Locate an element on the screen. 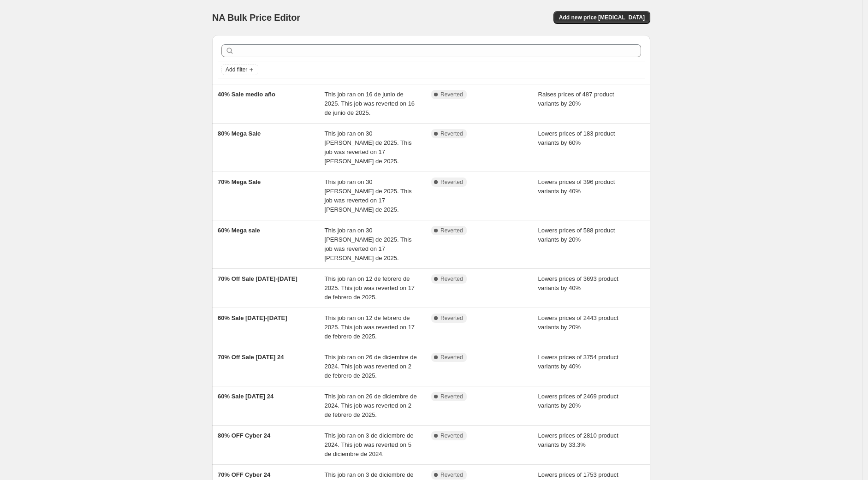 This screenshot has height=480, width=868. span: 40% Sale medio año is located at coordinates (246, 94).